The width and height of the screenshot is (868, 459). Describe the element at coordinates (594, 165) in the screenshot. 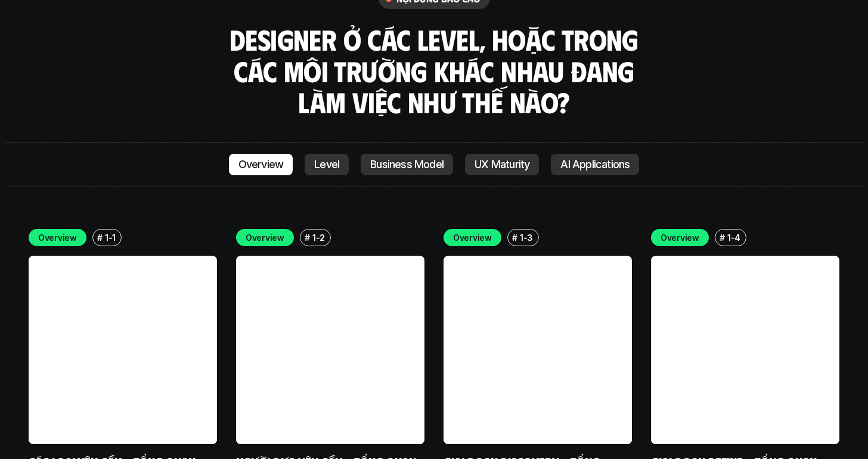

I see `p: AI Applications` at that location.